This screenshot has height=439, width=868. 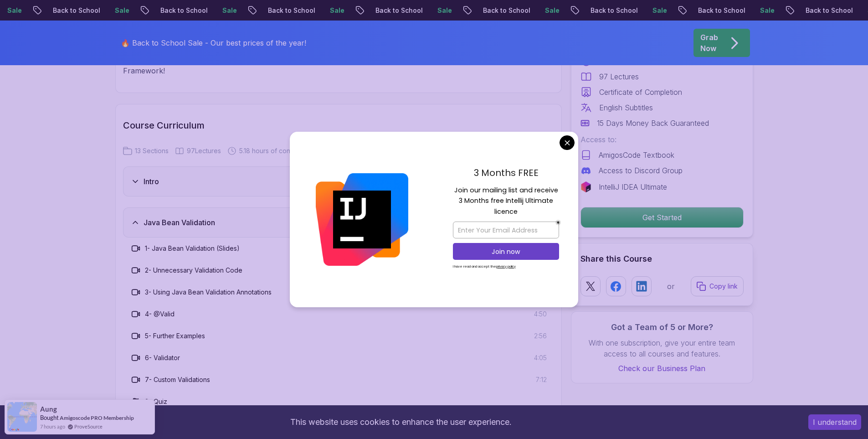 I want to click on span: 13 Sections, so click(x=152, y=151).